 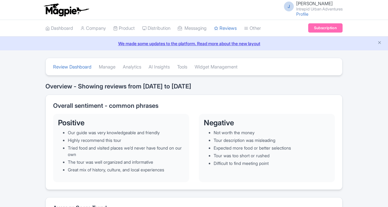 I want to click on li: Not worth the money, so click(x=271, y=132).